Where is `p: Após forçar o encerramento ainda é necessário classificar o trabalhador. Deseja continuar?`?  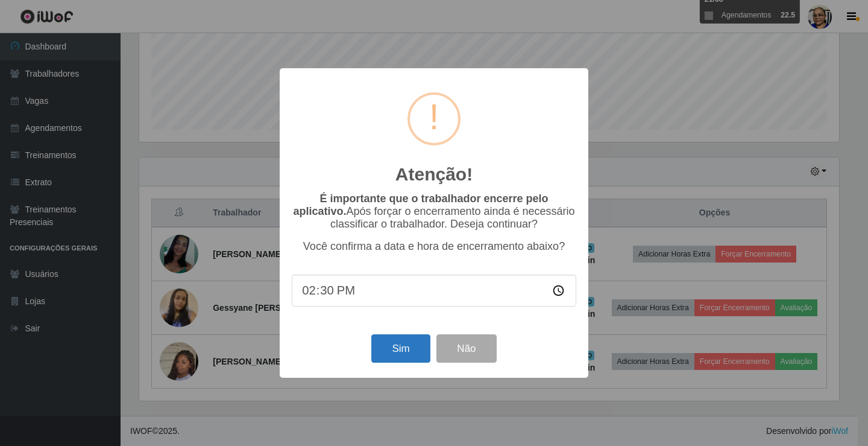 p: Após forçar o encerramento ainda é necessário classificar o trabalhador. Deseja continuar? is located at coordinates (434, 211).